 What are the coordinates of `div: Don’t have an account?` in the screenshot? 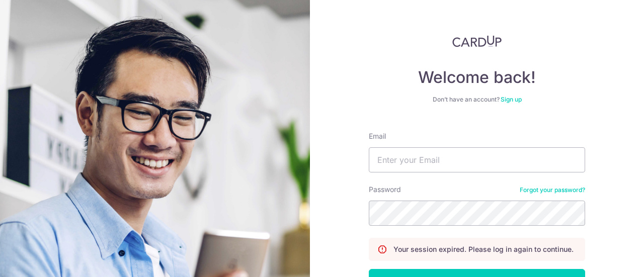 It's located at (477, 100).